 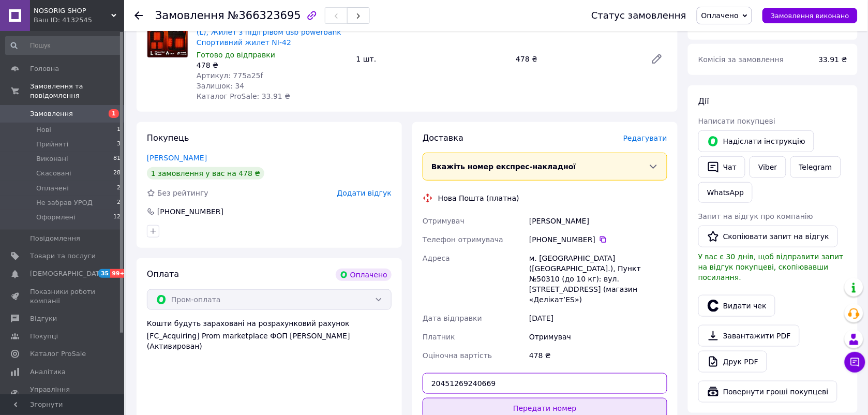 What do you see at coordinates (599, 337) in the screenshot?
I see `div: Отримувач` at bounding box center [599, 337].